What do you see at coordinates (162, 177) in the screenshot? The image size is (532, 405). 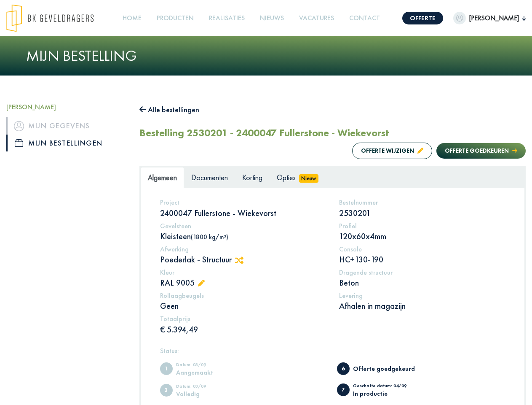 I see `span: Algemeen` at bounding box center [162, 177].